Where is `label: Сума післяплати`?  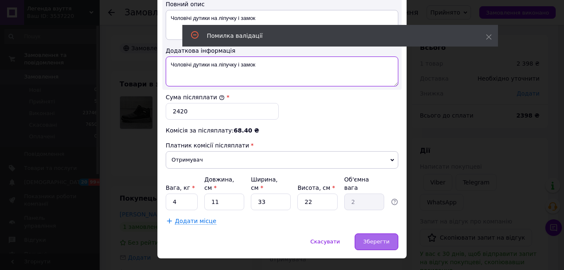
label: Сума післяплати is located at coordinates (195, 97).